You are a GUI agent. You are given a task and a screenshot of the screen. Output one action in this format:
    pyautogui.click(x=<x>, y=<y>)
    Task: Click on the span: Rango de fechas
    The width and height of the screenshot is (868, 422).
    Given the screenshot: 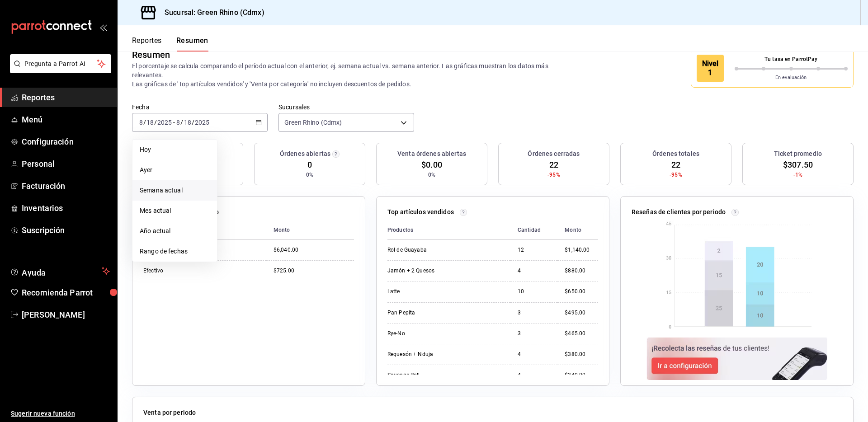 What is the action you would take?
    pyautogui.click(x=175, y=252)
    